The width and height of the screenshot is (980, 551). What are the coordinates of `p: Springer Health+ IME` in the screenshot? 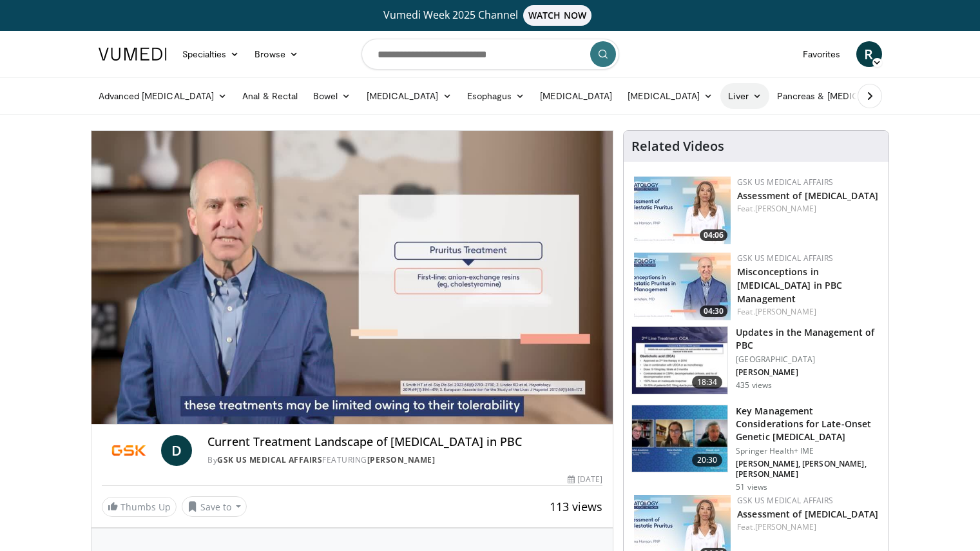 It's located at (808, 451).